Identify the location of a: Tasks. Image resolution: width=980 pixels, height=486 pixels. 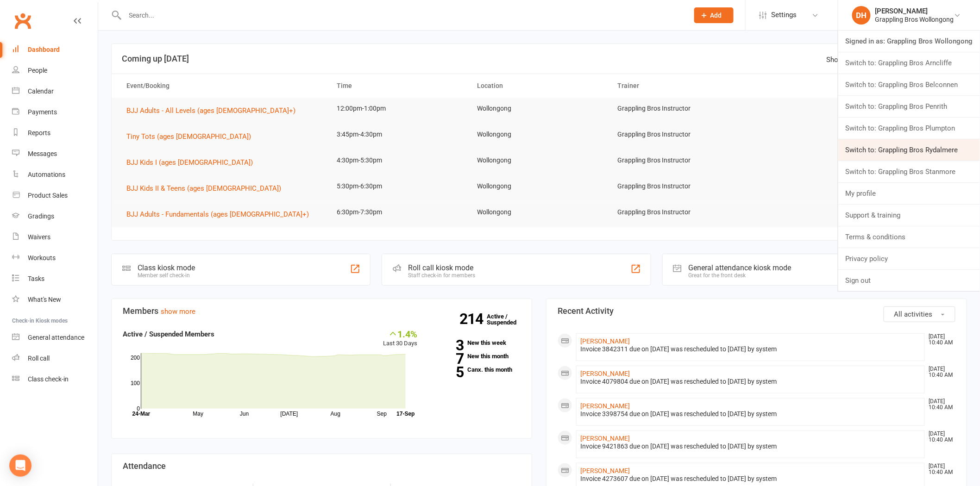
(55, 278).